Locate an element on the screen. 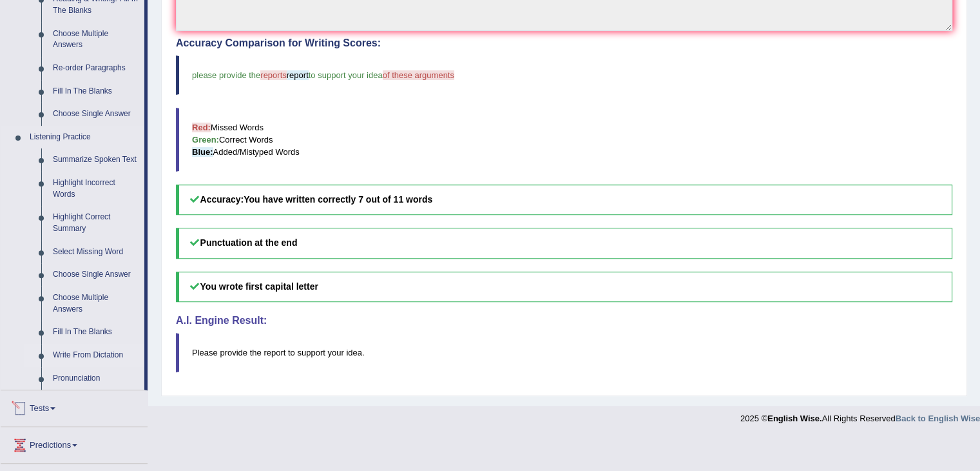 This screenshot has width=980, height=471. blockquote: Missed Words Correct Words Added/Mistyped Words is located at coordinates (564, 139).